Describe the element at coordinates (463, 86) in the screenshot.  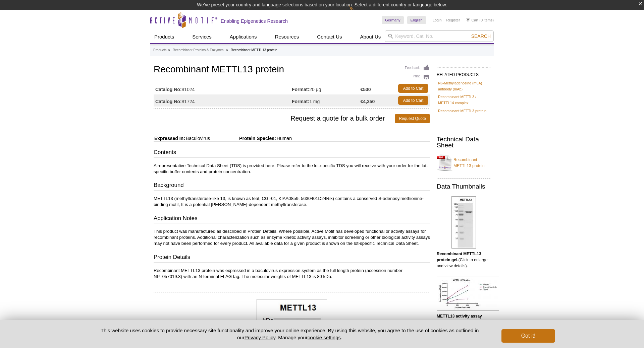
I see `a: N6-Methyladenosine (m6A) antibody (mAb)` at that location.